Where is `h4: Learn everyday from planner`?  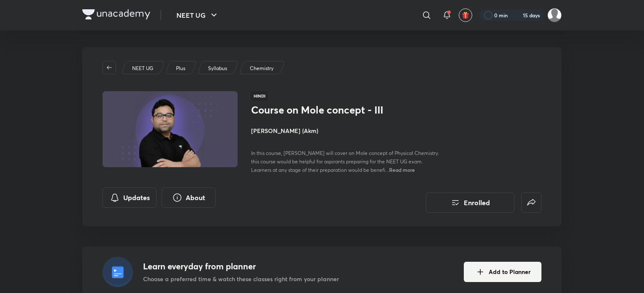 h4: Learn everyday from planner is located at coordinates (241, 266).